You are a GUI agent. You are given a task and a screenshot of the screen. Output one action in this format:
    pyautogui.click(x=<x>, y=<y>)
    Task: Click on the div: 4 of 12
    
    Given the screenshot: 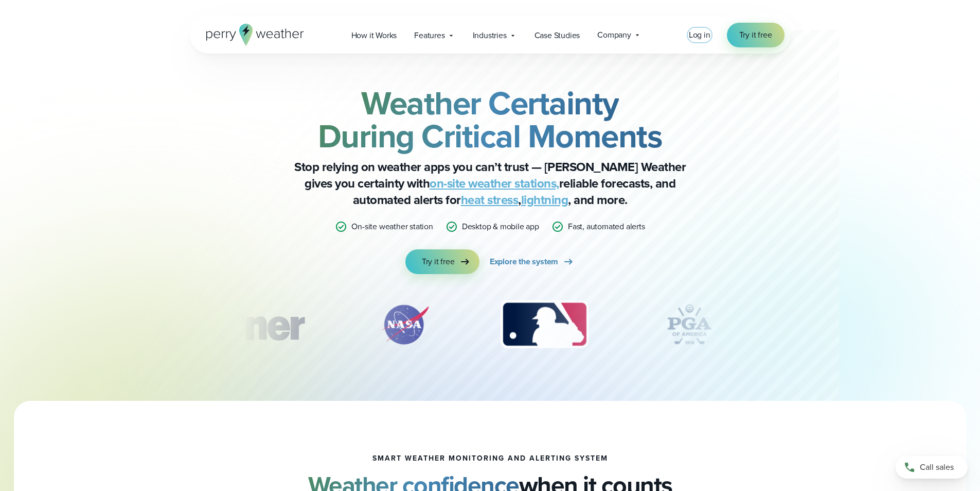 What is the action you would take?
    pyautogui.click(x=690, y=324)
    